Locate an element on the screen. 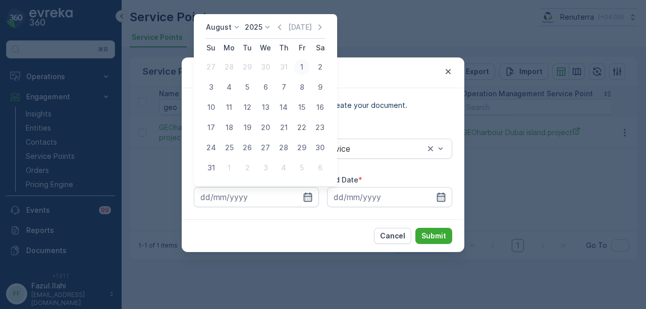 The height and width of the screenshot is (309, 646). div: 12 is located at coordinates (247, 107).